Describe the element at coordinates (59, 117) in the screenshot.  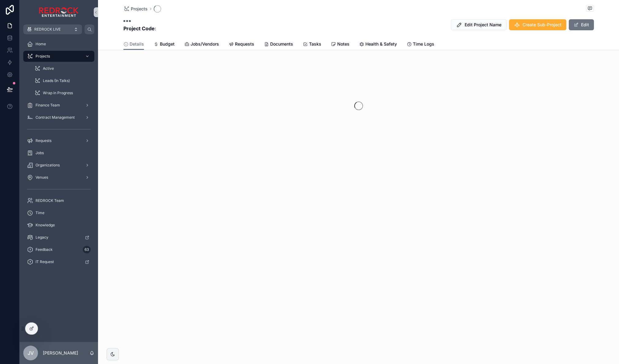
I see `a: Contract Management` at that location.